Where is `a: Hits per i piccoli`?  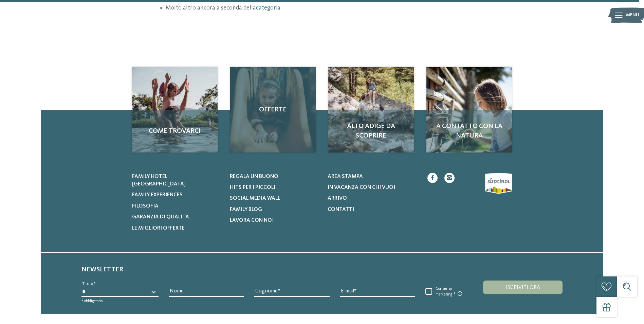 a: Hits per i piccoli is located at coordinates (274, 188).